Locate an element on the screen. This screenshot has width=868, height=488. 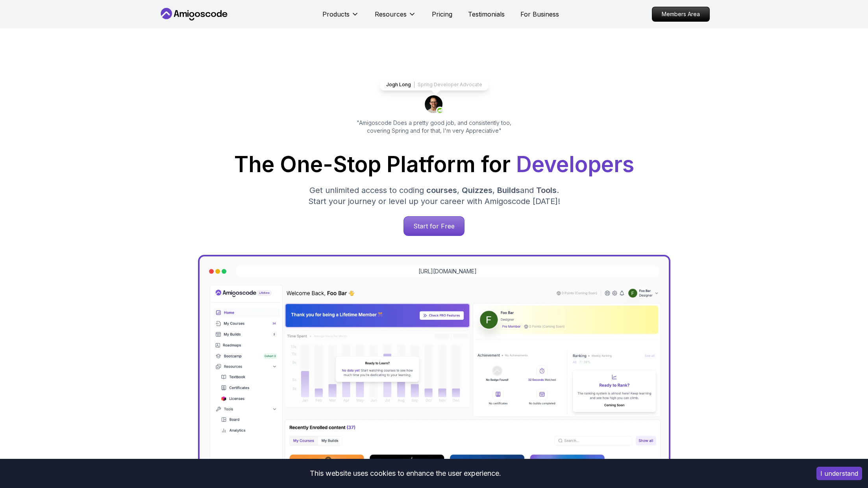
p: "Amigoscode Does a pretty good job, and consistently too, covering Spring and for that, I'm very ... is located at coordinates (434, 127).